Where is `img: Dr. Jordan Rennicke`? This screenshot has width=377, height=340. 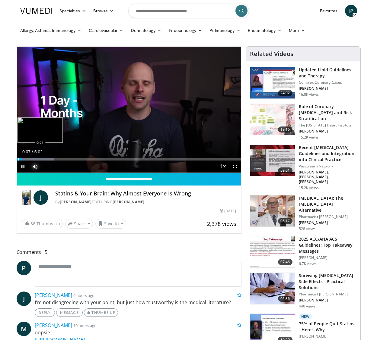 img: Dr. Jordan Rennicke is located at coordinates (27, 198).